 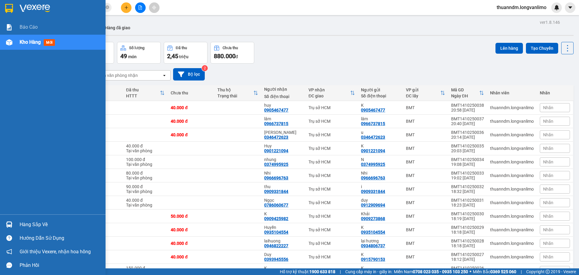 What do you see at coordinates (55, 251) in the screenshot?
I see `span: Giới thiệu Vexere, nhận hoa hồng` at bounding box center [55, 251].